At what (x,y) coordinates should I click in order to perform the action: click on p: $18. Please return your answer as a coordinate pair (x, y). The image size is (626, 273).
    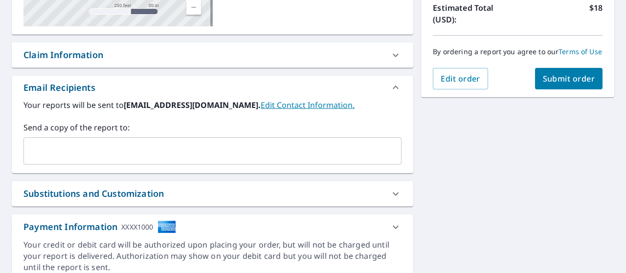
    Looking at the image, I should click on (595, 14).